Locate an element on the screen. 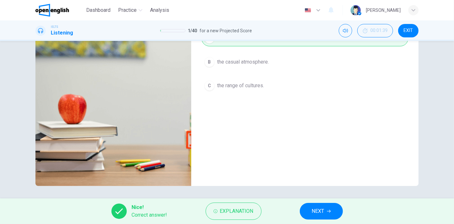 Image resolution: width=454 pixels, height=224 pixels. button: Explanation is located at coordinates (233, 211).